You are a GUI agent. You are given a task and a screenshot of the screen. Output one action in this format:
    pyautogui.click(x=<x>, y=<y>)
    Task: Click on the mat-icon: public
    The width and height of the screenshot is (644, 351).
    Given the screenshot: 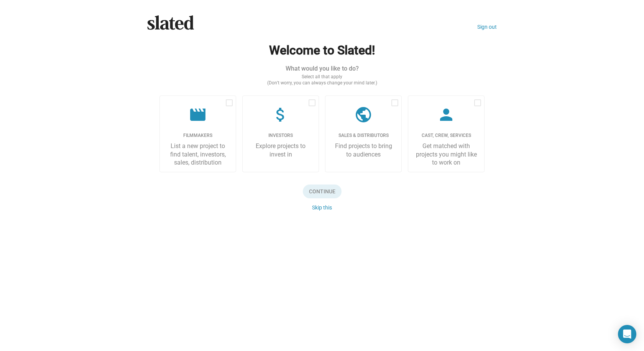 What is the action you would take?
    pyautogui.click(x=363, y=115)
    